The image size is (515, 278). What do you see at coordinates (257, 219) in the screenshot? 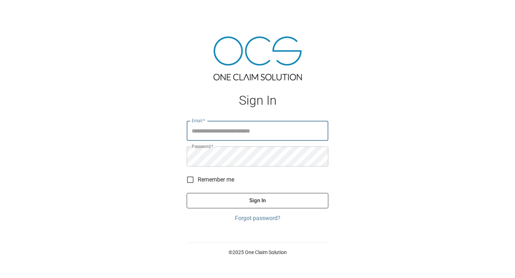
I see `a: Forgot password?` at bounding box center [257, 219].